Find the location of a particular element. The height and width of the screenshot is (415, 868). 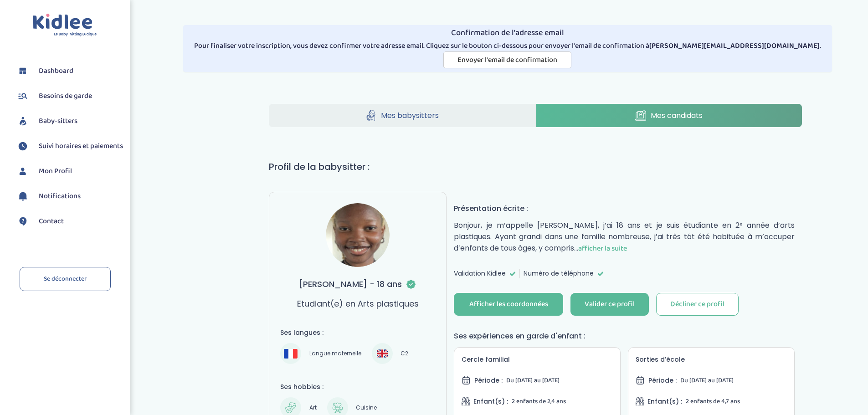

h4: Confirmation de l'adresse email is located at coordinates (508, 33).